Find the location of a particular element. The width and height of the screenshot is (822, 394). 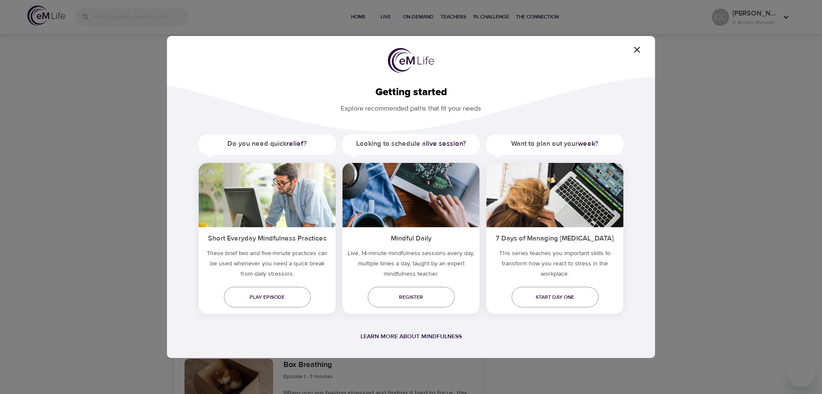

a: Play episode is located at coordinates (267, 297).